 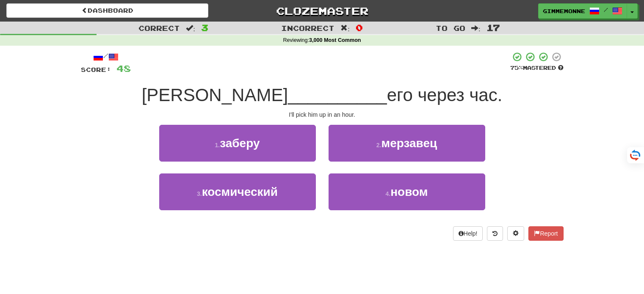 What do you see at coordinates (444, 95) in the screenshot?
I see `span: его через час.` at bounding box center [444, 95].